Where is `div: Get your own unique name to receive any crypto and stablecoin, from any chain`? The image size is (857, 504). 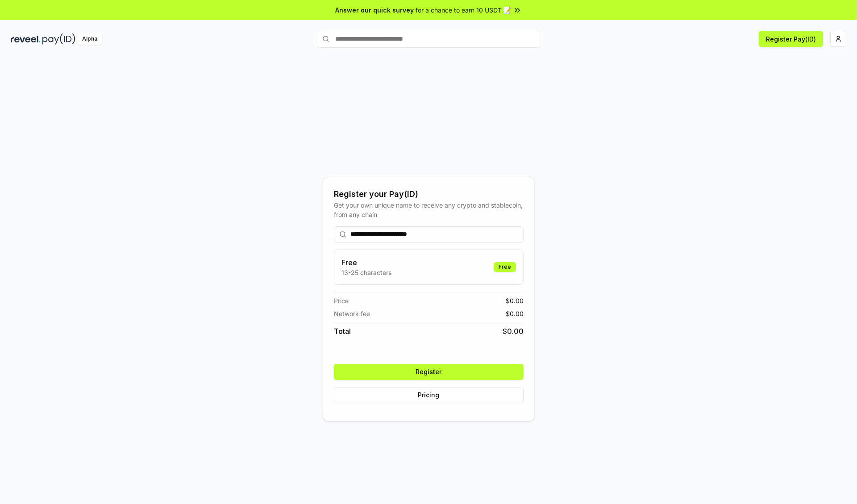
div: Get your own unique name to receive any crypto and stablecoin, from any chain is located at coordinates (428, 210).